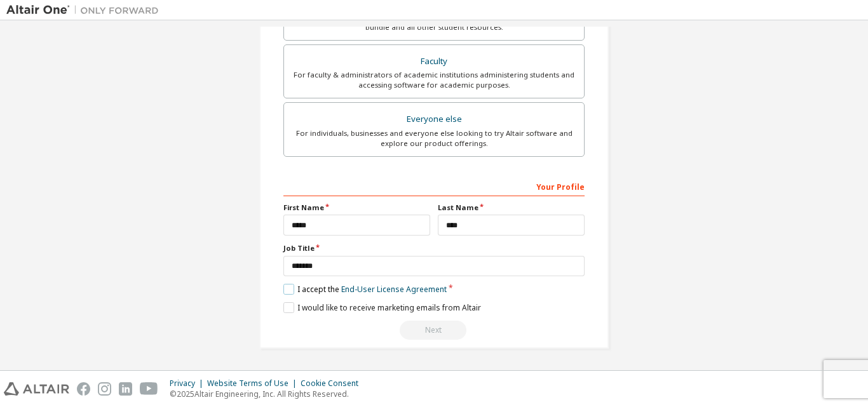 This screenshot has width=868, height=407. What do you see at coordinates (434, 80) in the screenshot?
I see `div: For faculty & administrators of academic institutions administering students and accessing softwa...` at bounding box center [434, 80].